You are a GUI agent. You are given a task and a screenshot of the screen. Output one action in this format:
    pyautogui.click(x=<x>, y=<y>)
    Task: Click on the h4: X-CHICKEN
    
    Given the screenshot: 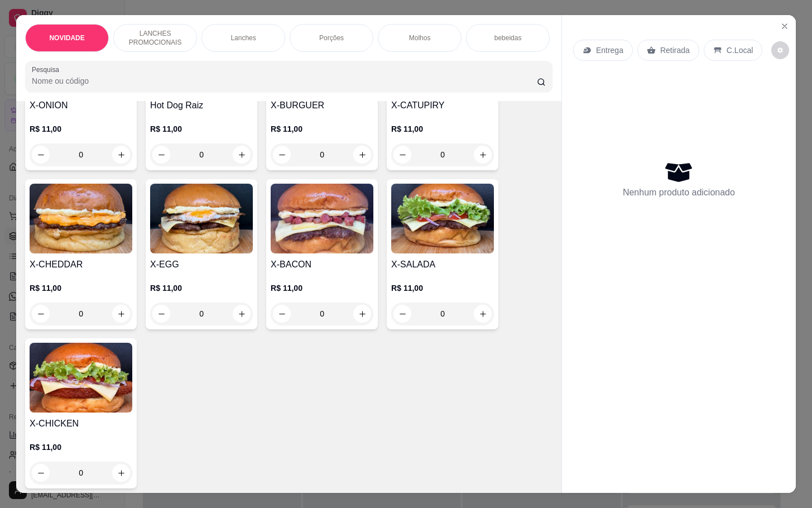 What is the action you would take?
    pyautogui.click(x=81, y=424)
    